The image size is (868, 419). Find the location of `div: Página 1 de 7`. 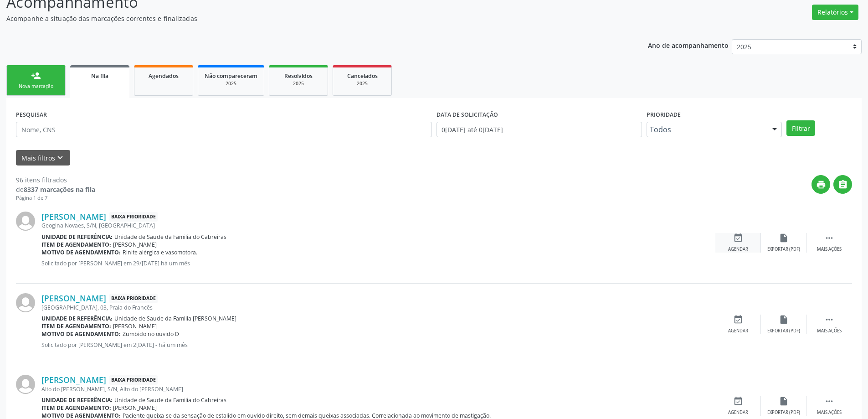

div: Página 1 de 7 is located at coordinates (56, 198).